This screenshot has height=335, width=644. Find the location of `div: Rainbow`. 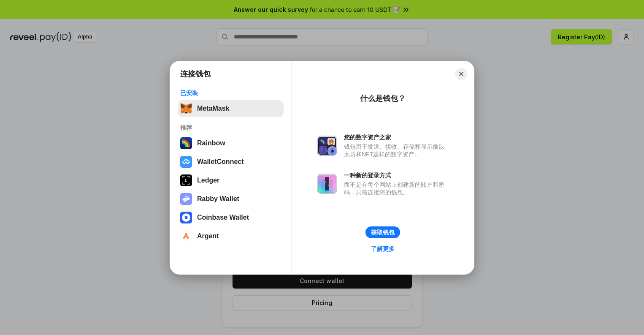

div: Rainbow is located at coordinates (211, 143).